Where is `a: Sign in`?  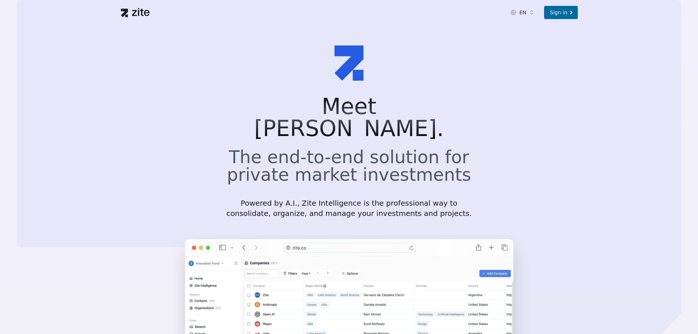
a: Sign in is located at coordinates (561, 12).